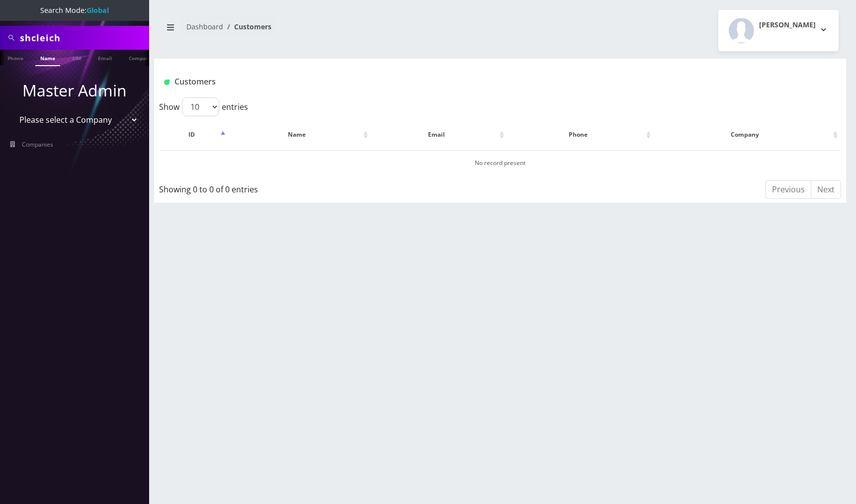 This screenshot has width=856, height=504. I want to click on label: Show entries, so click(203, 107).